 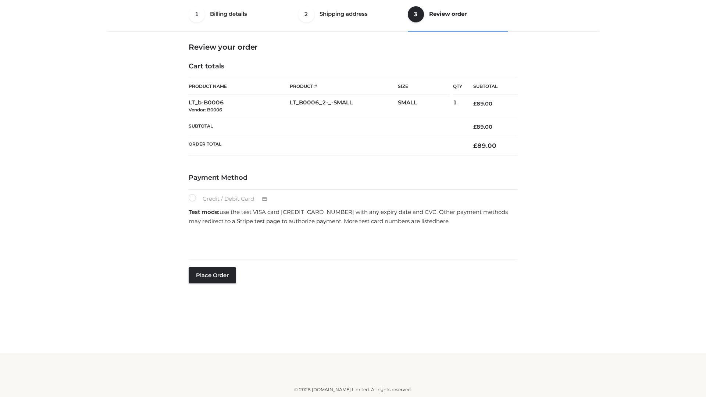 I want to click on th: Size, so click(x=424, y=86).